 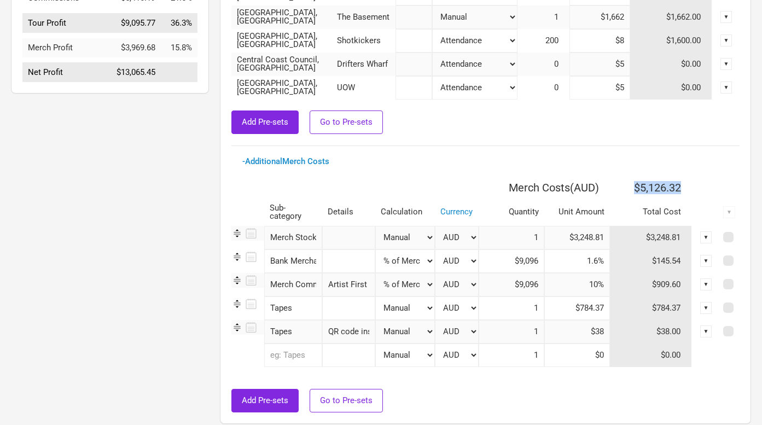 What do you see at coordinates (671, 40) in the screenshot?
I see `td: $1,600.00` at bounding box center [671, 40].